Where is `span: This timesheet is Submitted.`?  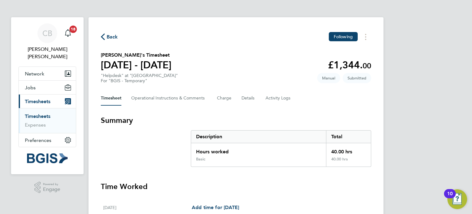 span: This timesheet is Submitted. is located at coordinates (357, 78).